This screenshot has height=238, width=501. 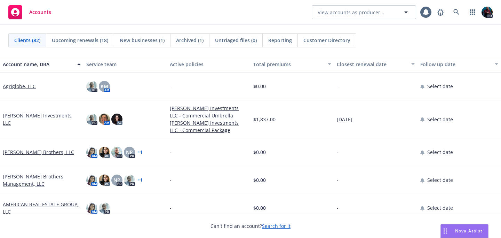 I want to click on span: Archived (1), so click(x=190, y=40).